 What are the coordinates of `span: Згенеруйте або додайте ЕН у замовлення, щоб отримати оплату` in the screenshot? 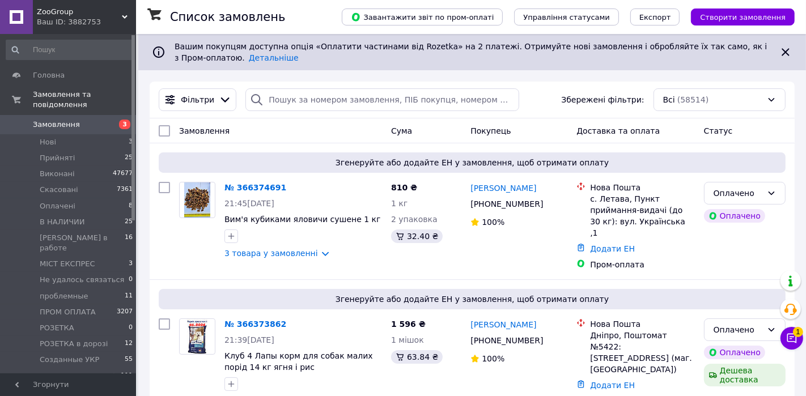 It's located at (472, 163).